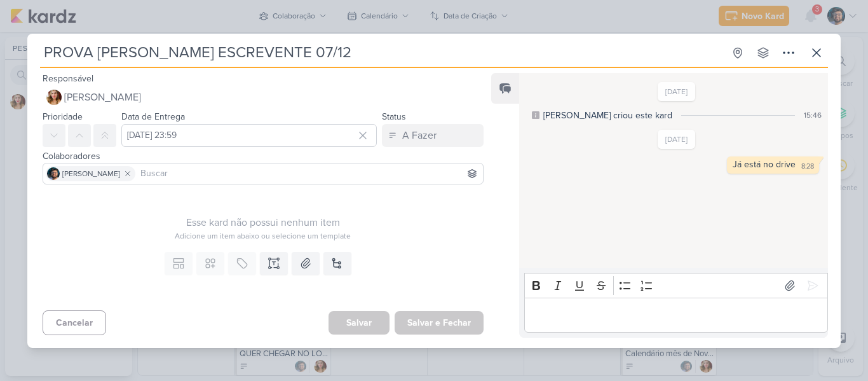 The image size is (868, 381). I want to click on input: Buscar, so click(309, 174).